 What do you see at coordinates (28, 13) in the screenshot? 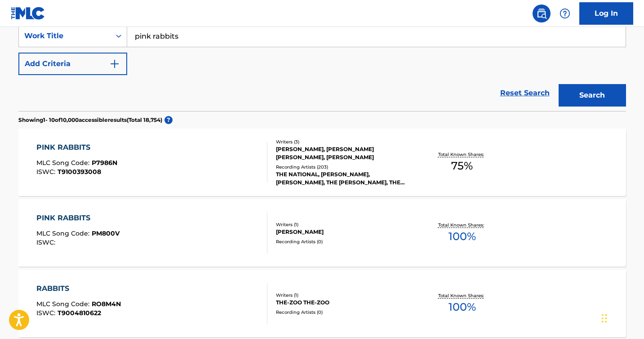
I see `img: MLC Logo` at bounding box center [28, 13].